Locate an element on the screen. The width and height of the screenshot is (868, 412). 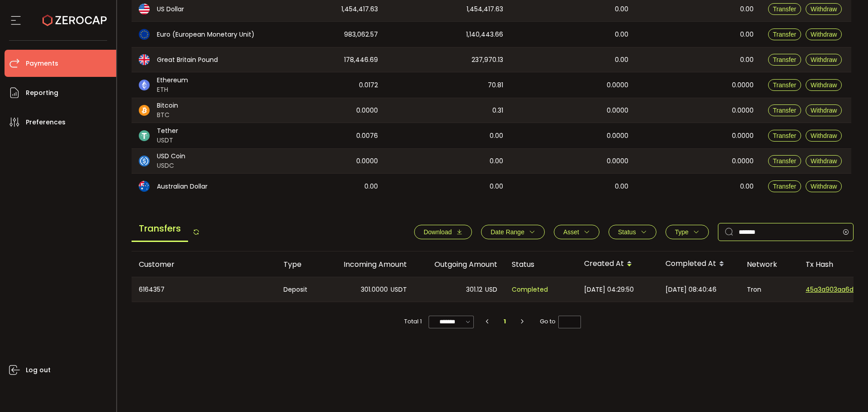
span: 70.81 is located at coordinates (495, 85).